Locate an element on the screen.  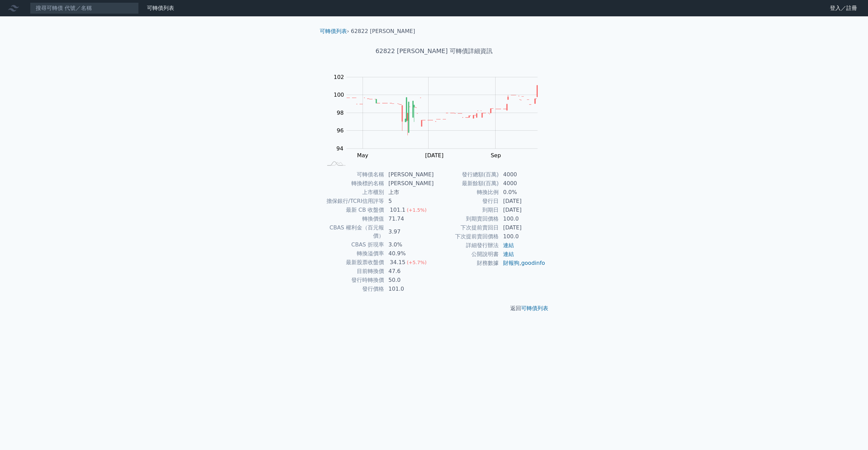
tspan: 100 is located at coordinates (338, 95).